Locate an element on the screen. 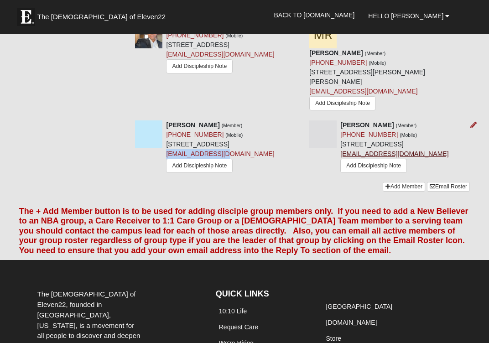 The width and height of the screenshot is (489, 343). h4: QUICK LINKS is located at coordinates (262, 294).